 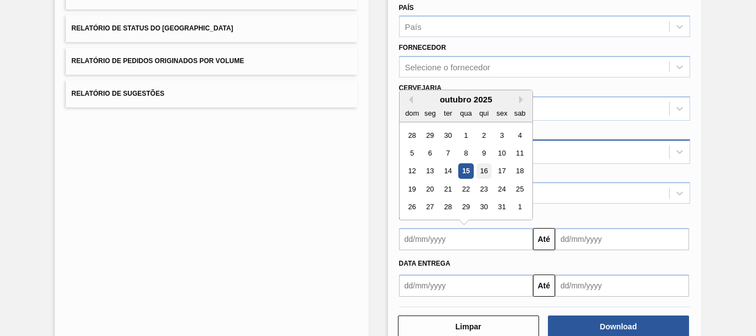 What do you see at coordinates (501, 135) in the screenshot?
I see `div: Choose sexta-feira, 3 de outubro de 2025` at bounding box center [501, 135].